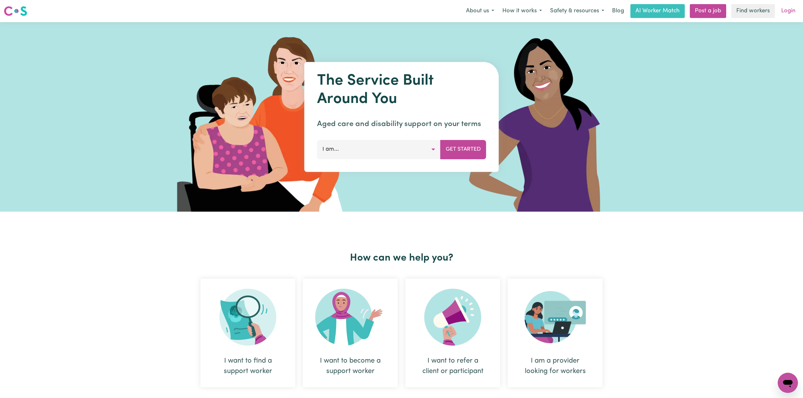  What do you see at coordinates (452, 317) in the screenshot?
I see `img: Refer` at bounding box center [452, 317].